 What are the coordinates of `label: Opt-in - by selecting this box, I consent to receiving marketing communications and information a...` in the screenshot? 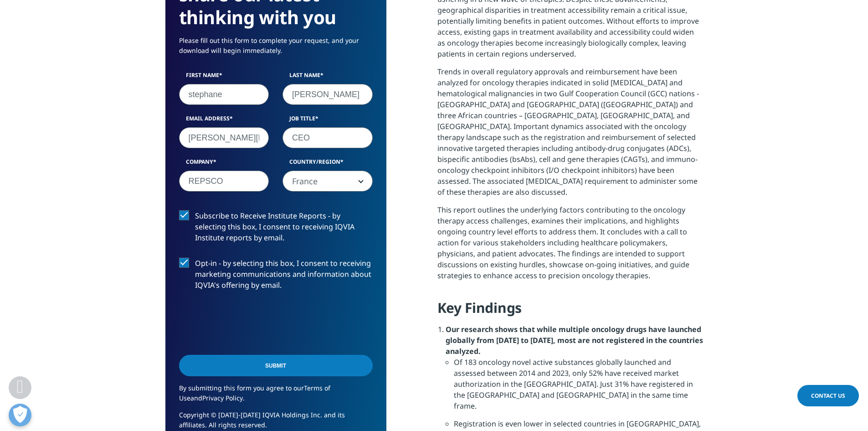 It's located at (276, 276).